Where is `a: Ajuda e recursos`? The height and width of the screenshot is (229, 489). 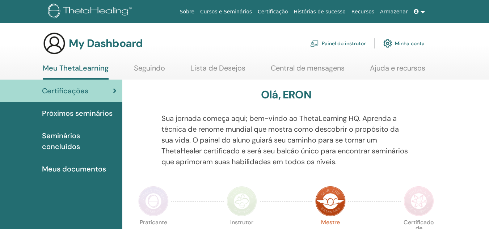
a: Ajuda e recursos is located at coordinates (397, 71).